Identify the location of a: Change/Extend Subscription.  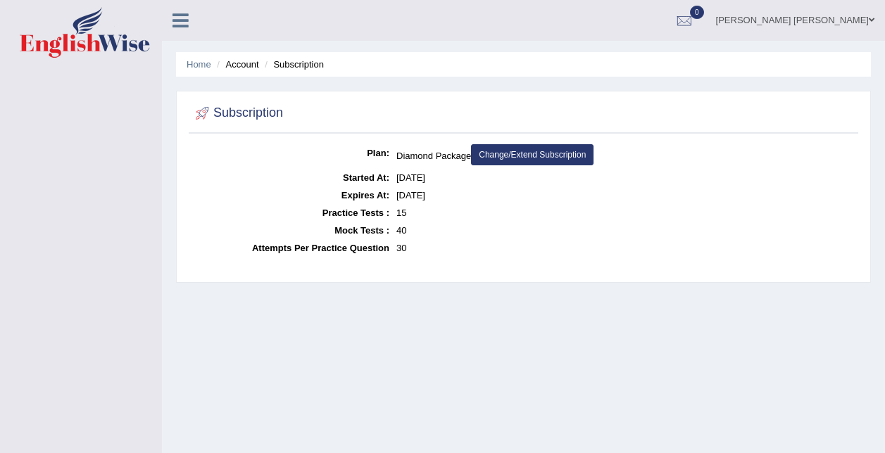
(532, 155).